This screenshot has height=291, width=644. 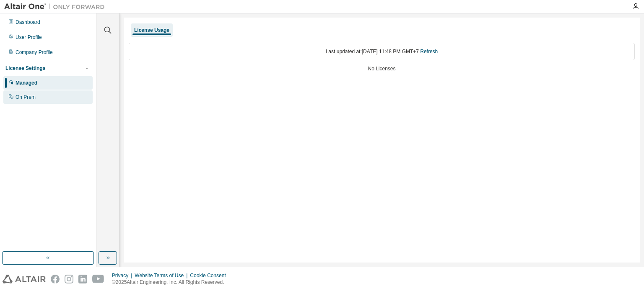 What do you see at coordinates (162, 276) in the screenshot?
I see `div: Website Terms of Use` at bounding box center [162, 276].